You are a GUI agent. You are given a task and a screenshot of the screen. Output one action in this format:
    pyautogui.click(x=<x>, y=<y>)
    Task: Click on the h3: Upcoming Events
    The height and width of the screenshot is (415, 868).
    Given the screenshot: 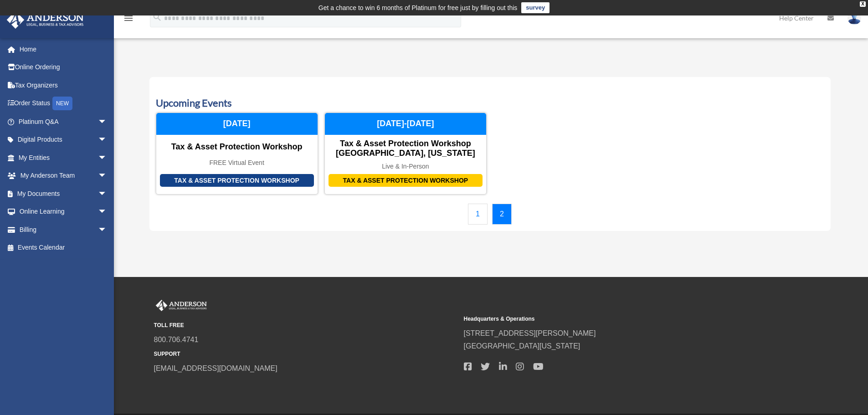 What is the action you would take?
    pyautogui.click(x=490, y=103)
    